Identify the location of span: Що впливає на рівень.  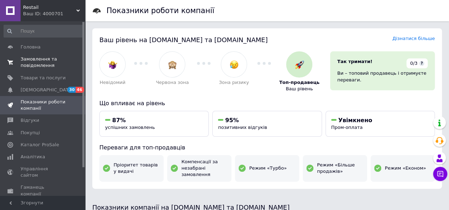
(132, 103).